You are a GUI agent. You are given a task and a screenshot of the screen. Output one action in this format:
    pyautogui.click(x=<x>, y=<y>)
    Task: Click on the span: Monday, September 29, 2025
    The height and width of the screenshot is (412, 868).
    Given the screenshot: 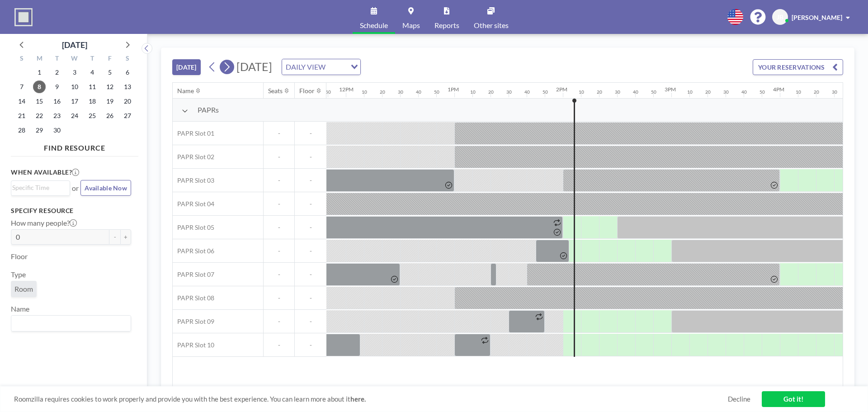 What is the action you would take?
    pyautogui.click(x=39, y=130)
    